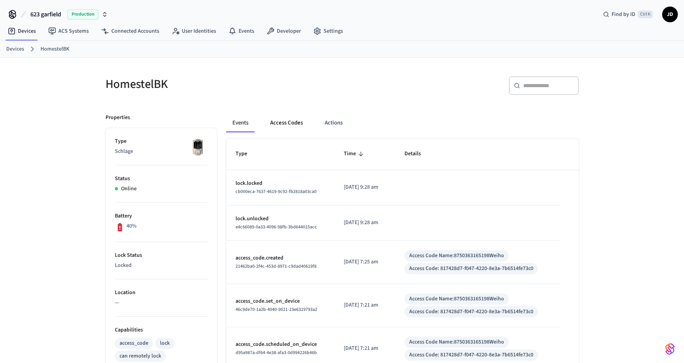  What do you see at coordinates (129, 189) in the screenshot?
I see `p: Online` at bounding box center [129, 189].